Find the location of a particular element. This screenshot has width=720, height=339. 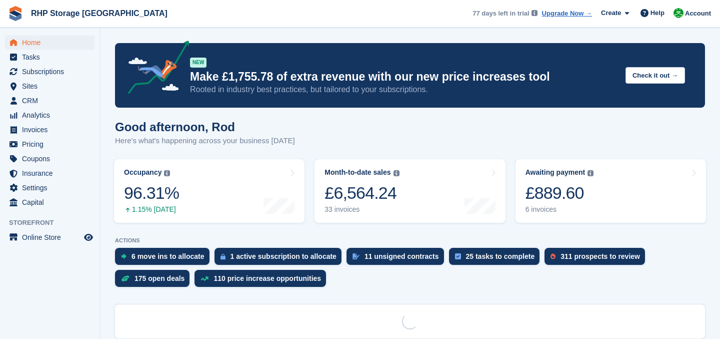

img: stora-icon-8386f47178a22dfd0bd8f6a31ec36ba5ce8667c1dd55bd0f319d3a0aa187defe.svg is located at coordinates (16, 14).